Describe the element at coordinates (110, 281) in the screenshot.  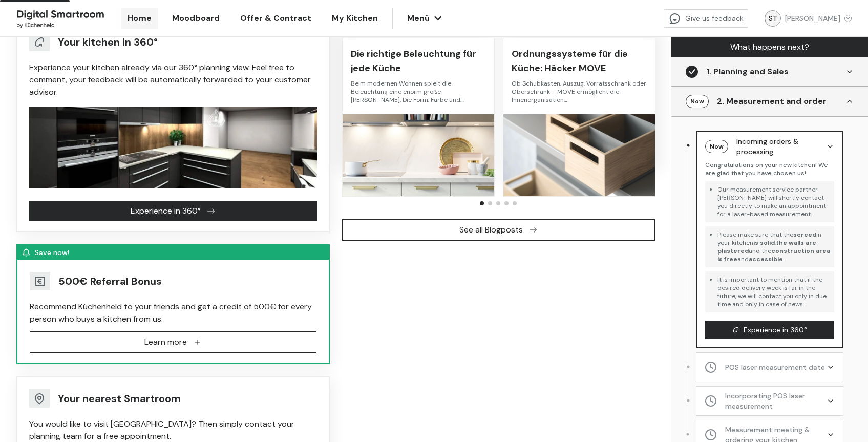
I see `div: 500€ Referral Bonus` at that location.